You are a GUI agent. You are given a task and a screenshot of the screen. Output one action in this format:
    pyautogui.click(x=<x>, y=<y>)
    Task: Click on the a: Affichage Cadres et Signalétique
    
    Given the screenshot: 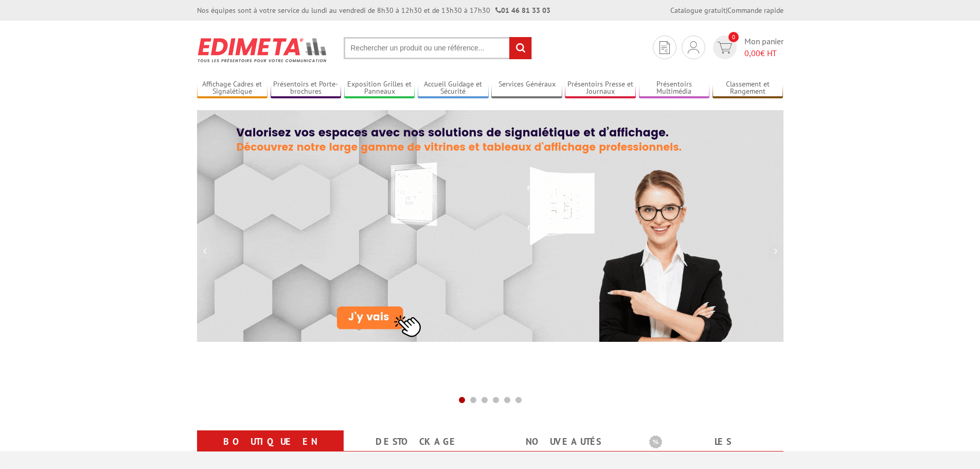 What is the action you would take?
    pyautogui.click(x=232, y=88)
    